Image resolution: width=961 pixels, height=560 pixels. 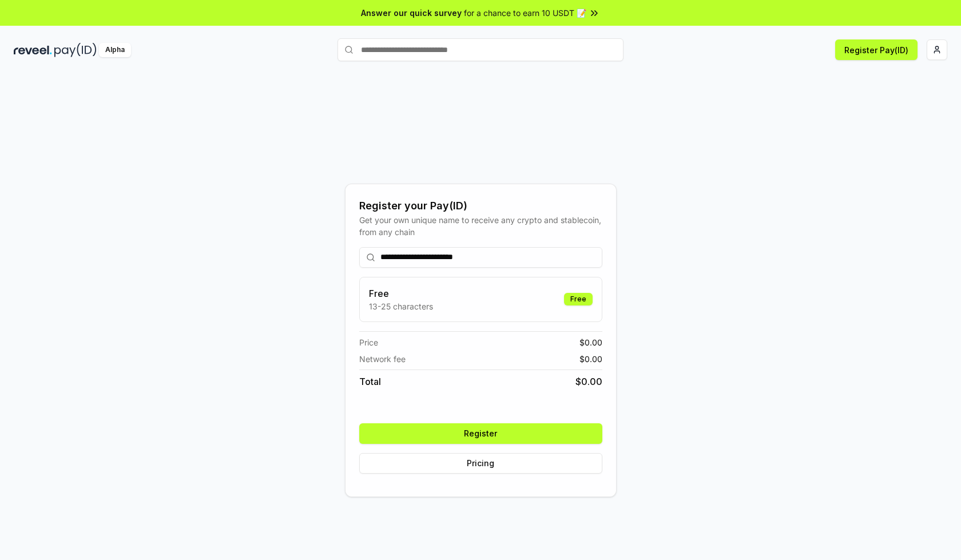 What do you see at coordinates (411, 12) in the screenshot?
I see `span: Answer our quick survey` at bounding box center [411, 12].